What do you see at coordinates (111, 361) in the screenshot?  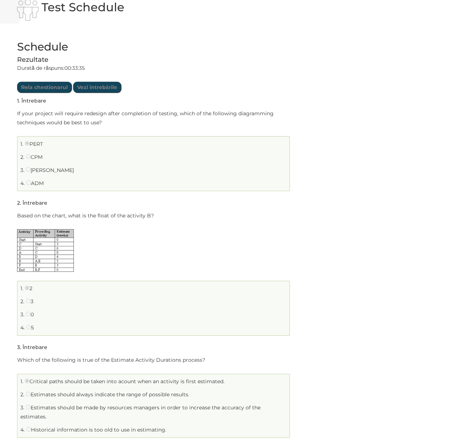 I see `span: Which of the following is true of the Estimate Activity Durations process?` at bounding box center [111, 361].